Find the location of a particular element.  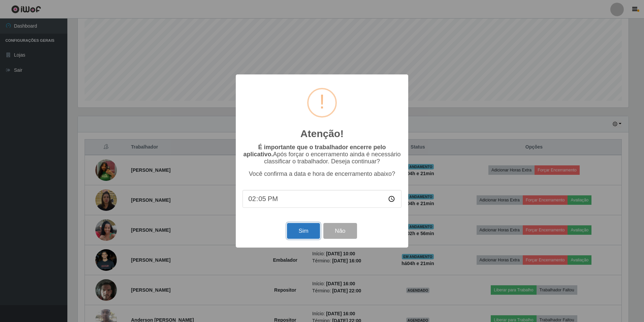

button: Não is located at coordinates (339, 231).